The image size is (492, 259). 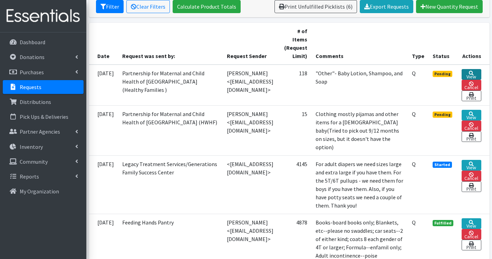 What do you see at coordinates (443, 43) in the screenshot?
I see `th: Status` at bounding box center [443, 43].